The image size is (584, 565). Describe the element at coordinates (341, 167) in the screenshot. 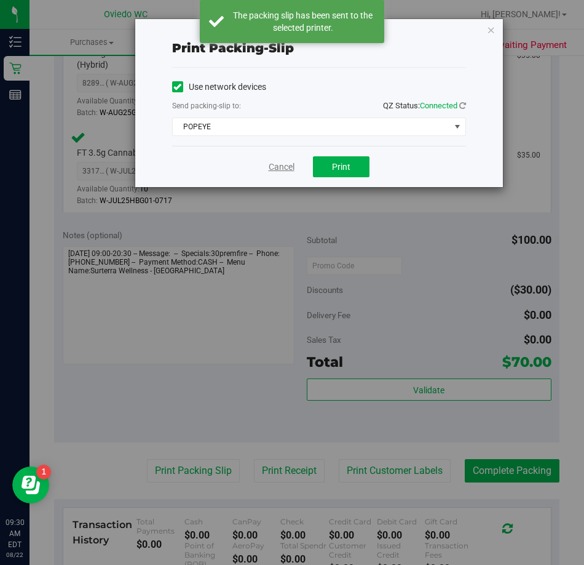

I see `button: Print` at that location.